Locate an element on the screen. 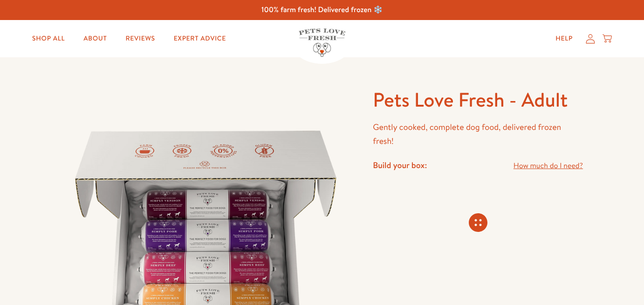  p: Gently cooked, complete dog food, delivered frozen fresh! is located at coordinates (478, 134).